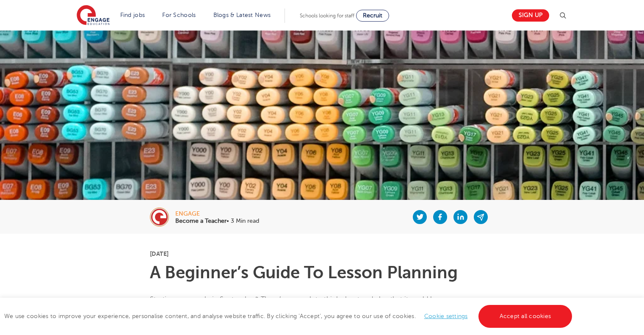 Image resolution: width=644 pixels, height=335 pixels. What do you see at coordinates (289, 316) in the screenshot?
I see `span: We use cookies to improve your experience, personalise content, and analyse website traffic. By c...` at bounding box center [289, 316].